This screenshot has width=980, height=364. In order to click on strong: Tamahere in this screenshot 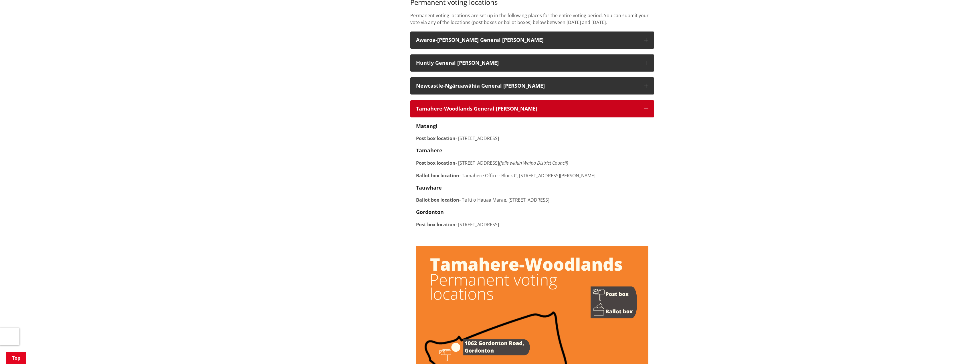, I will do `click(429, 150)`.